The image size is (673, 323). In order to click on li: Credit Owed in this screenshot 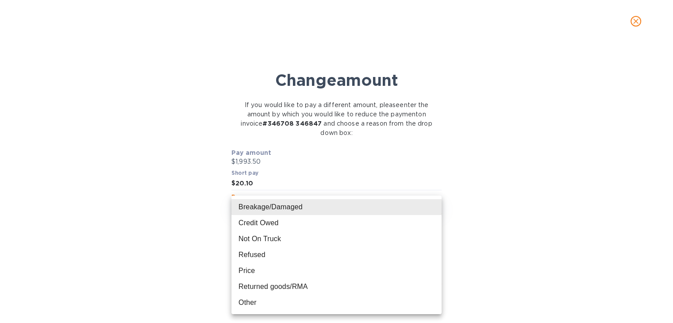, I will do `click(336, 223)`.